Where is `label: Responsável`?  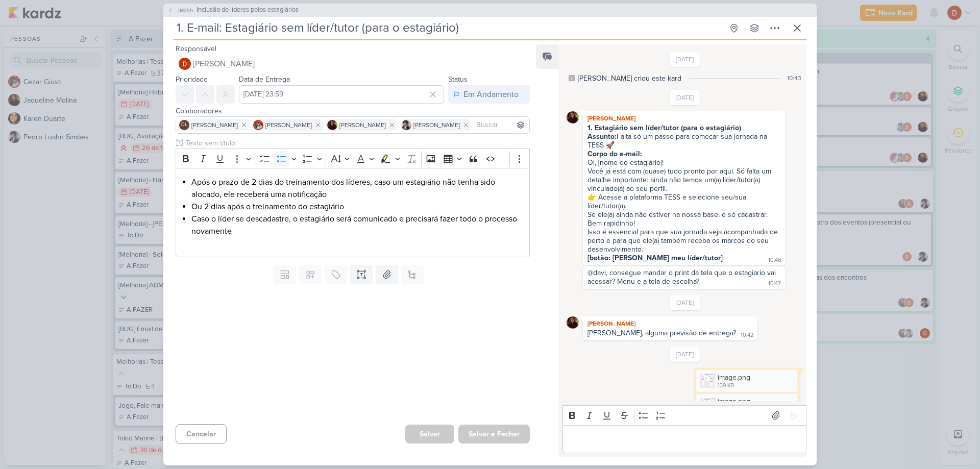 label: Responsável is located at coordinates (196, 48).